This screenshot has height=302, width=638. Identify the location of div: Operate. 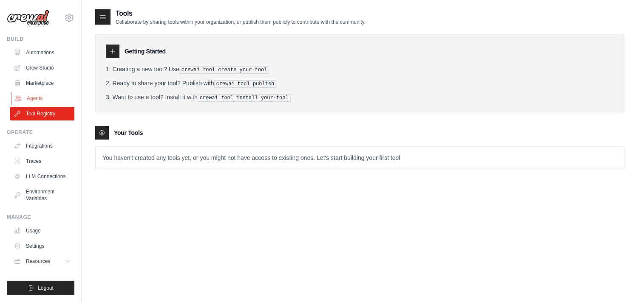
(40, 133).